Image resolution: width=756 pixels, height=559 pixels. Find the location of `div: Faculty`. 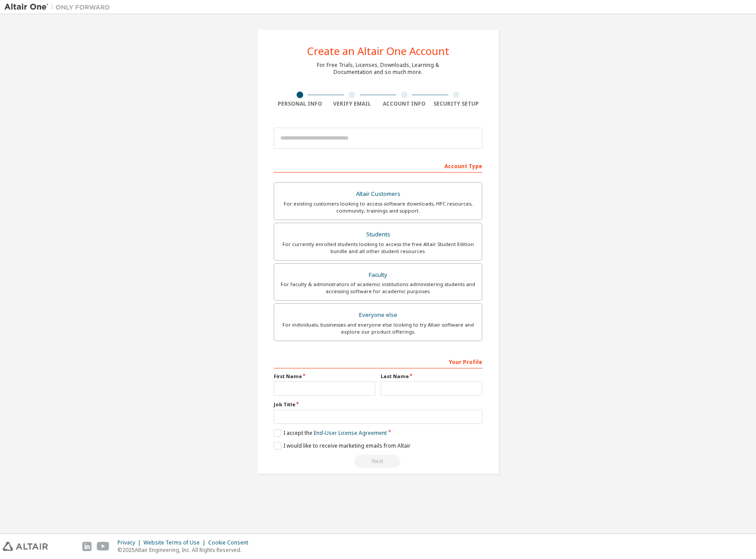

div: Faculty is located at coordinates (378, 275).